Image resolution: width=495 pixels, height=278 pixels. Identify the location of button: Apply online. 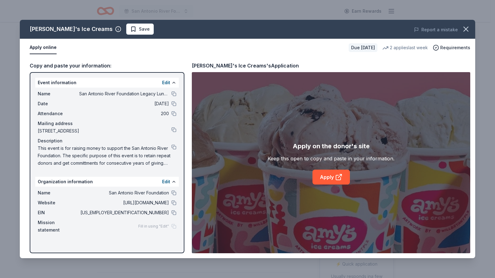
(43, 48).